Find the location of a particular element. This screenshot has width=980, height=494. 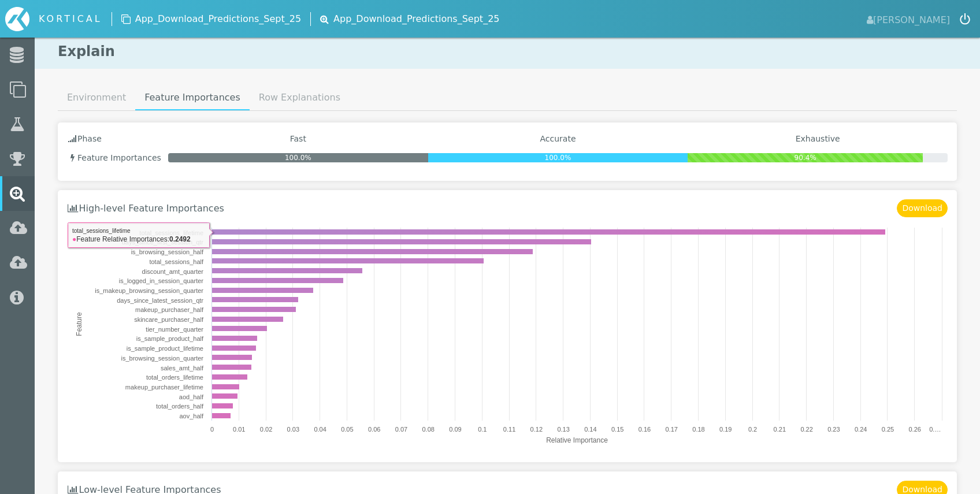

text: is_makeup_browsing_session_quarter is located at coordinates (149, 291).